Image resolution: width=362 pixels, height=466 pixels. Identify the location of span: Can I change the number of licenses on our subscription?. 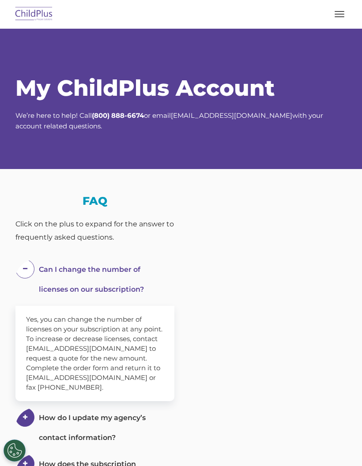
(91, 279).